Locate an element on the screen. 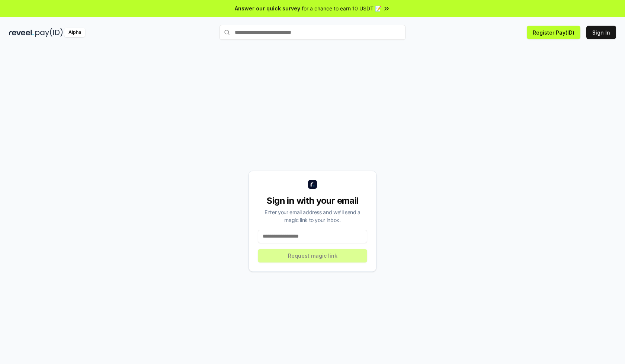  button: Sign In is located at coordinates (601, 32).